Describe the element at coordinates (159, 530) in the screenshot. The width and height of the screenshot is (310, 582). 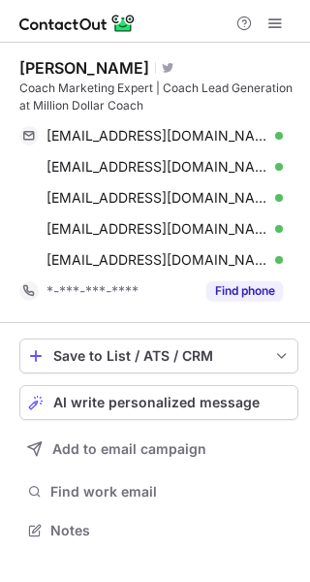
I see `button: Notes` at that location.